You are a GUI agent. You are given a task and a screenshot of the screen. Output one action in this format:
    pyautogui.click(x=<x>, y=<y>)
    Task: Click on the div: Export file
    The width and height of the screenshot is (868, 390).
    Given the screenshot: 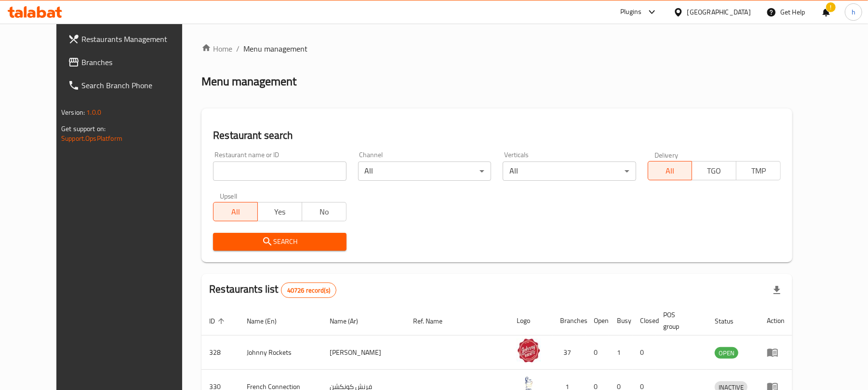 What is the action you would take?
    pyautogui.click(x=777, y=291)
    